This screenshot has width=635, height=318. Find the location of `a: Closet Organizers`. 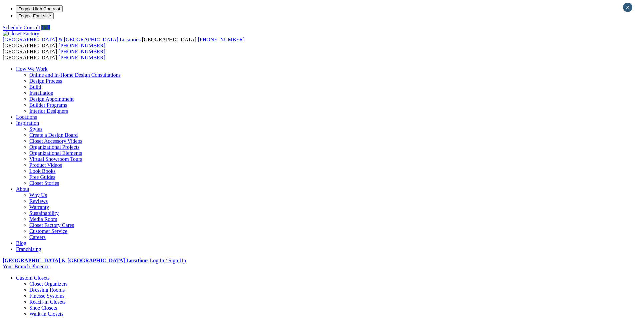

a: Closet Organizers is located at coordinates (48, 283).